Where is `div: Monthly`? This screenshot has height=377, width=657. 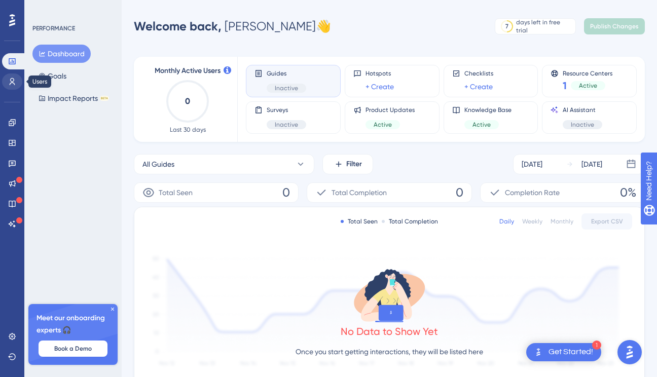 div: Monthly is located at coordinates (562, 222).